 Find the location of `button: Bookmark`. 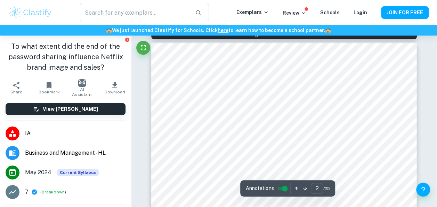

button: Bookmark is located at coordinates (49, 88).